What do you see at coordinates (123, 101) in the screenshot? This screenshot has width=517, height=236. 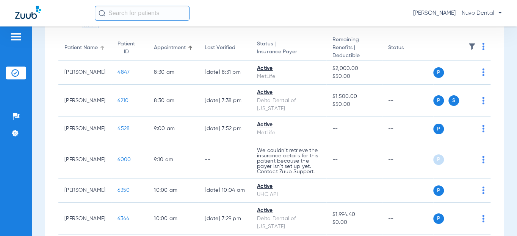 I see `span: 6210` at bounding box center [123, 101].